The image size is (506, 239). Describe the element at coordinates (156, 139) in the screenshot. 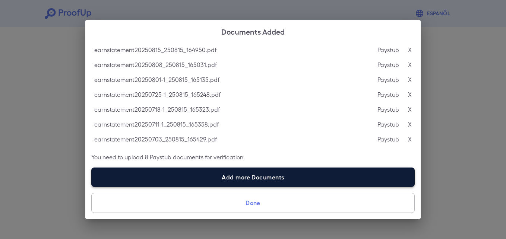

I see `p: earnstatement20250703_250815_165429.pdf` at that location.